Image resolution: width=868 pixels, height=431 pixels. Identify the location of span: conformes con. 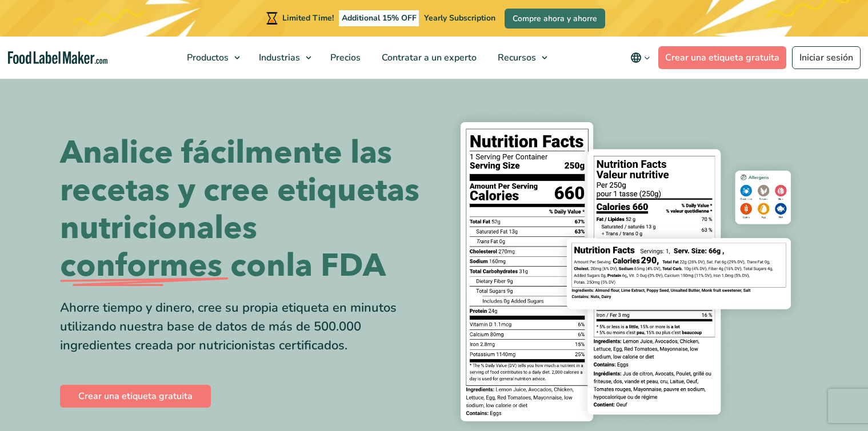
(173, 266).